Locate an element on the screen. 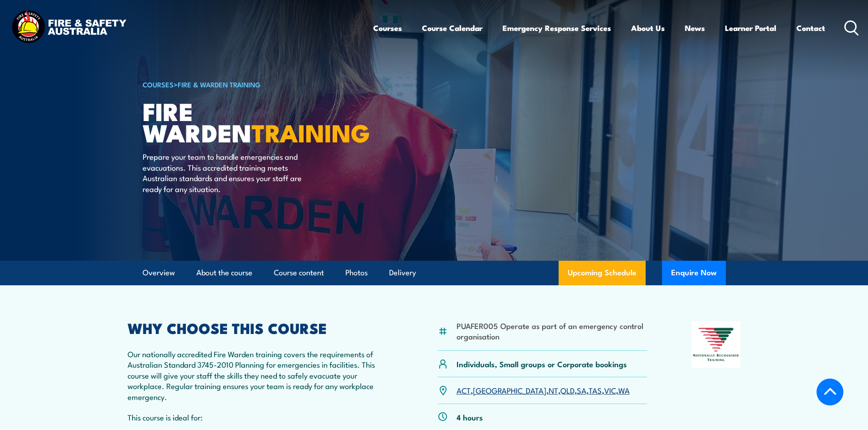 Image resolution: width=868 pixels, height=430 pixels. a: SA is located at coordinates (581, 390).